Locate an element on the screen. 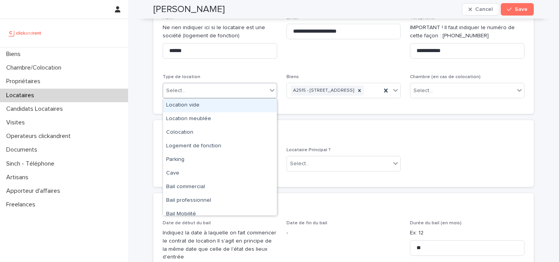  div: Cave is located at coordinates (220, 173).